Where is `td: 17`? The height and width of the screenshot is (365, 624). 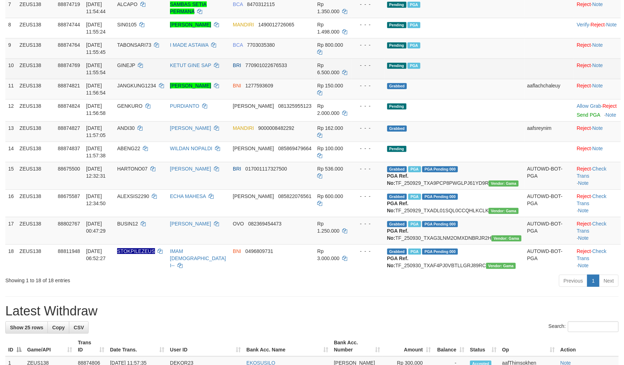 td: 17 is located at coordinates (11, 231).